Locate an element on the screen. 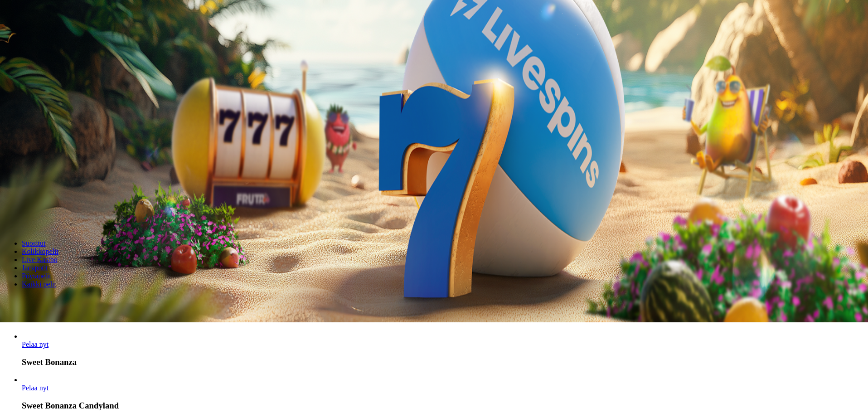 This screenshot has width=868, height=413. article: Sweet Bonanza is located at coordinates (442, 350).